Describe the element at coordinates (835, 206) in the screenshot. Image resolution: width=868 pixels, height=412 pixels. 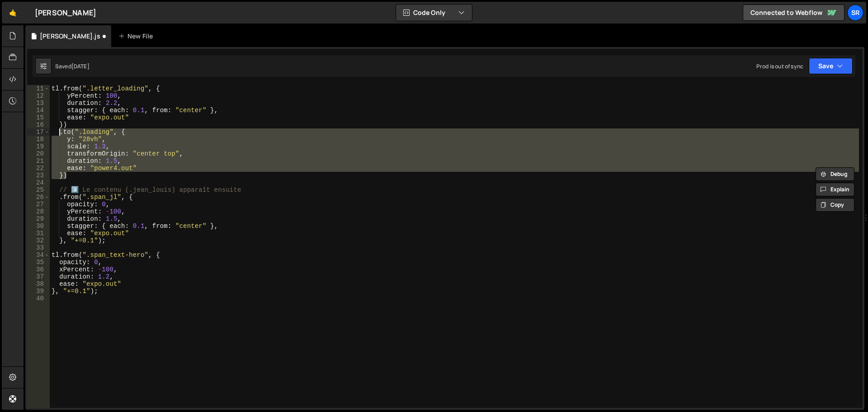
I see `button: Copy` at that location.